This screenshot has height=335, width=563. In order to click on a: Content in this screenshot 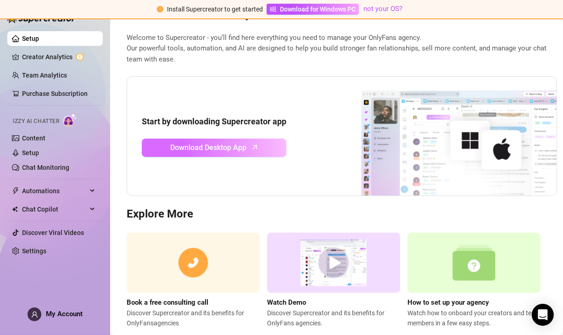, I will do `click(34, 138)`.